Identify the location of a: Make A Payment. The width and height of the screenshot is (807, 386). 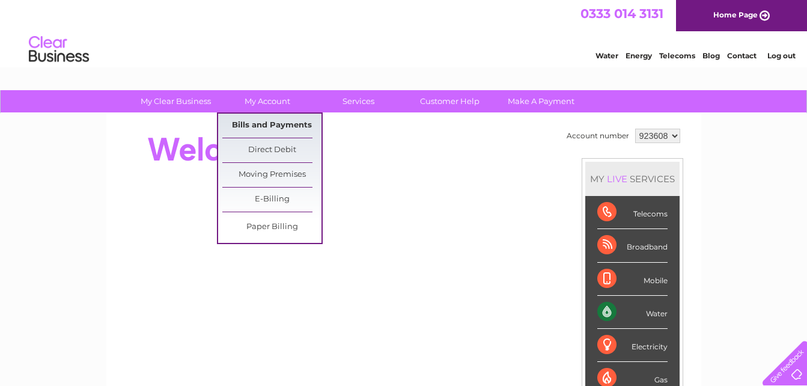
(541, 101).